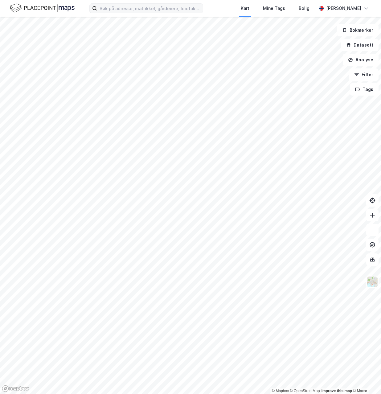  I want to click on div: Mine Tags, so click(274, 8).